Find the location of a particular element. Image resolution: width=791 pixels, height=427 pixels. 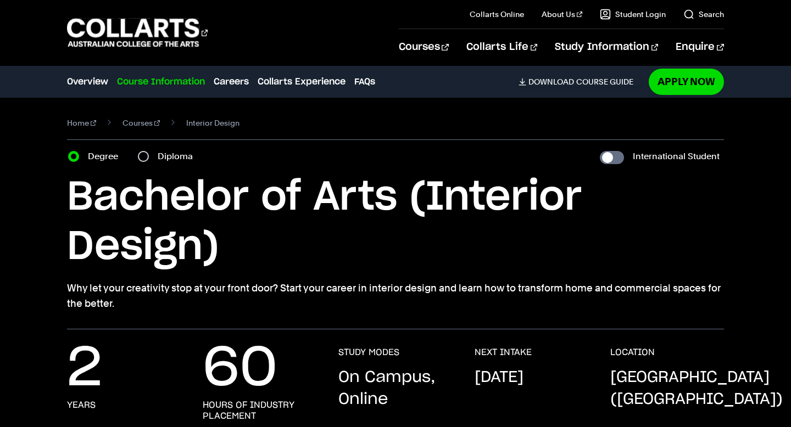

h3: years is located at coordinates (81, 406).